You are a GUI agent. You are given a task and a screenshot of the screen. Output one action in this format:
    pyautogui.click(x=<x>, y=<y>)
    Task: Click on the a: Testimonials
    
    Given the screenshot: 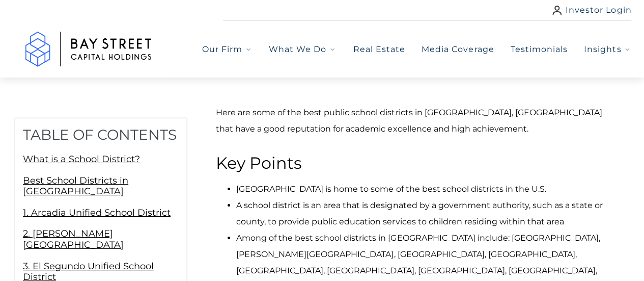 What is the action you would take?
    pyautogui.click(x=538, y=49)
    